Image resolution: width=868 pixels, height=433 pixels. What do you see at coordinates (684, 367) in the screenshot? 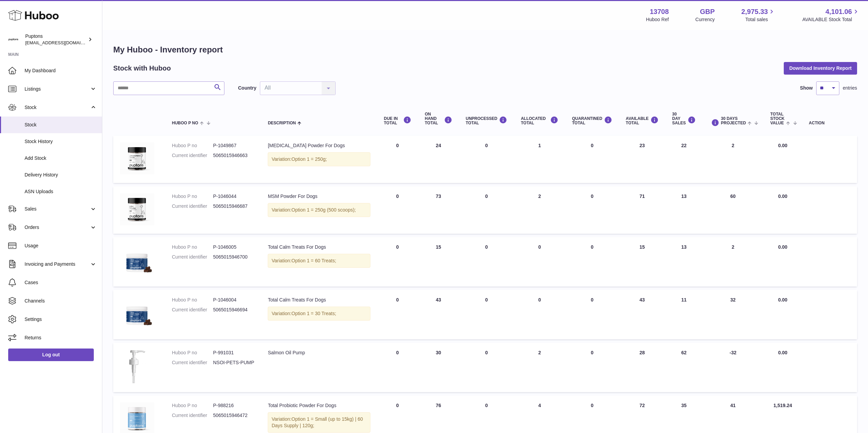
I see `td: 62` at bounding box center [684, 367].